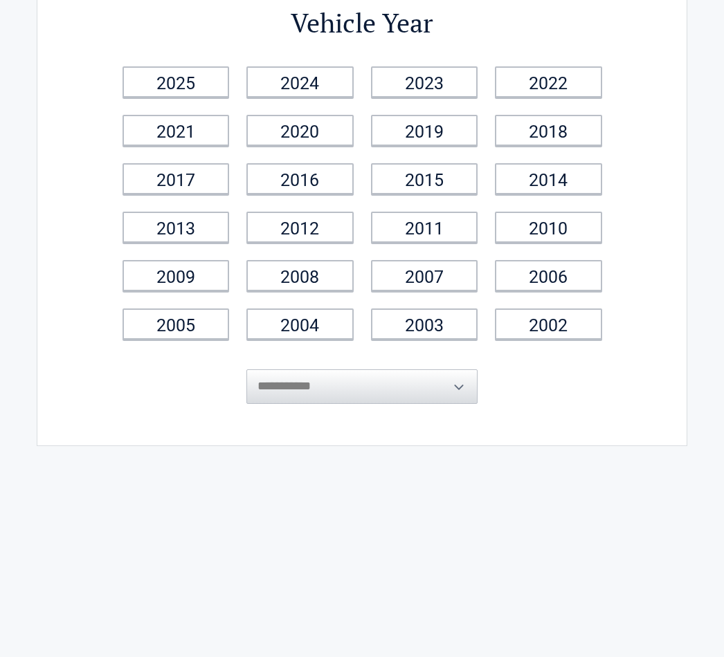 The height and width of the screenshot is (657, 724). I want to click on a: 2005, so click(176, 324).